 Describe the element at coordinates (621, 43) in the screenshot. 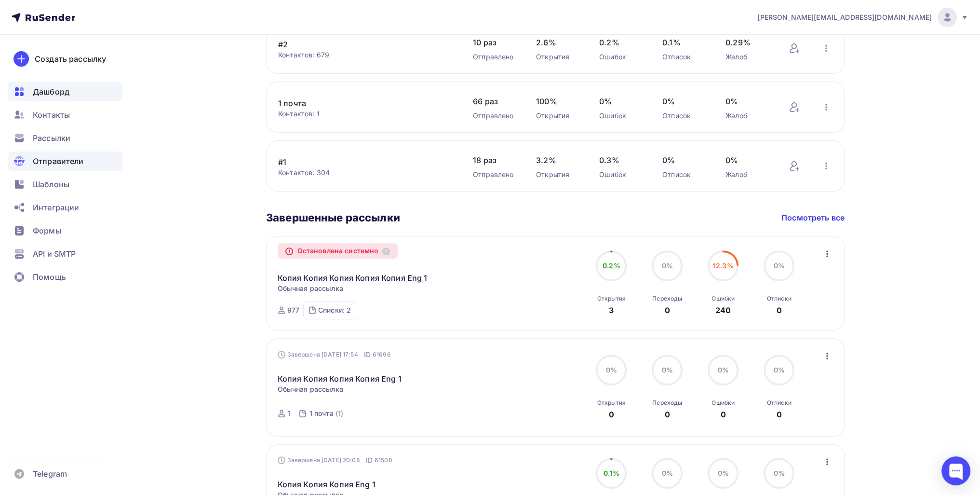

I see `span: 0.2%` at that location.